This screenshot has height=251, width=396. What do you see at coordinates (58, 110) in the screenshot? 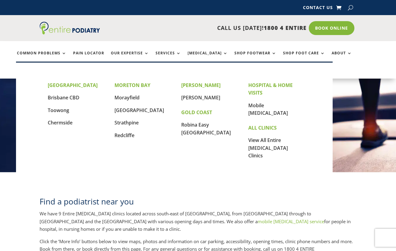
I see `a: Toowong` at bounding box center [58, 110].